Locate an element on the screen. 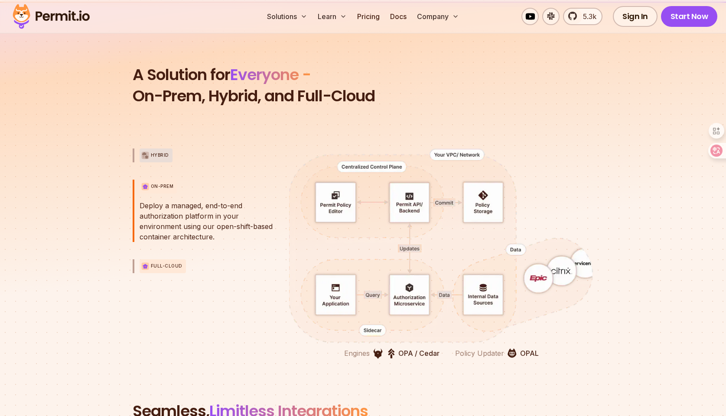 Image resolution: width=726 pixels, height=416 pixels. span: 5.3k is located at coordinates (586, 16).